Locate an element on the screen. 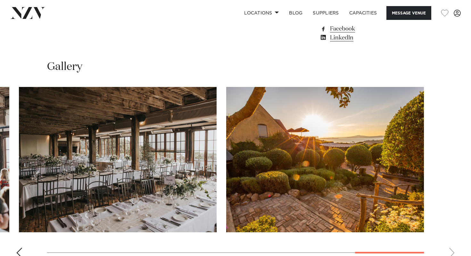  a: Capacities is located at coordinates (363, 13).